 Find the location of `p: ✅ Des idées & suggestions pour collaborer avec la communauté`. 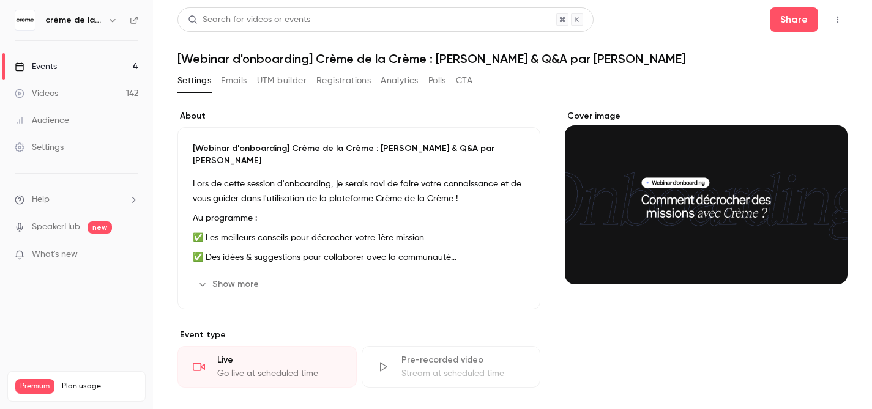

p: ✅ Des idées & suggestions pour collaborer avec la communauté is located at coordinates (359, 258).